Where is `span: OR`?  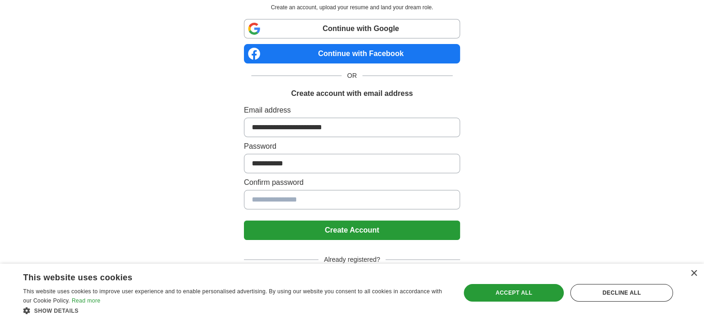 span: OR is located at coordinates (352, 75).